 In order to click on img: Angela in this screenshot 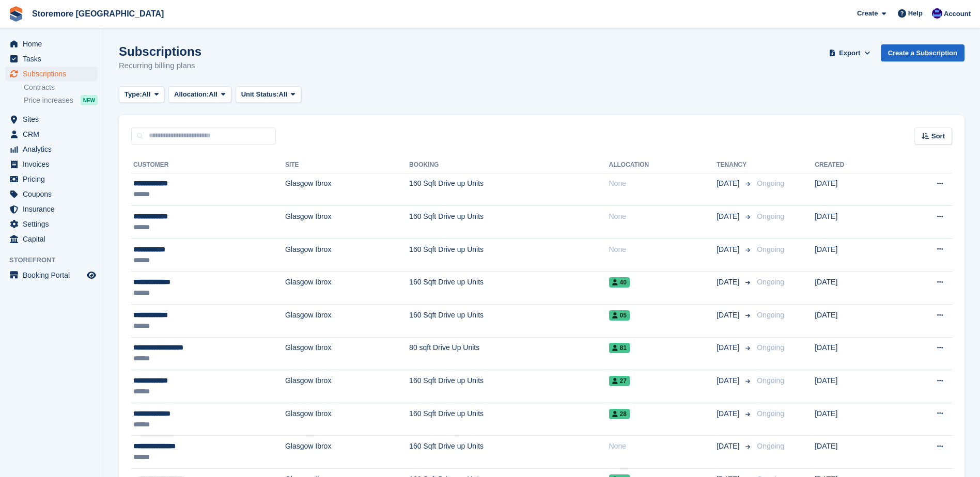, I will do `click(937, 13)`.